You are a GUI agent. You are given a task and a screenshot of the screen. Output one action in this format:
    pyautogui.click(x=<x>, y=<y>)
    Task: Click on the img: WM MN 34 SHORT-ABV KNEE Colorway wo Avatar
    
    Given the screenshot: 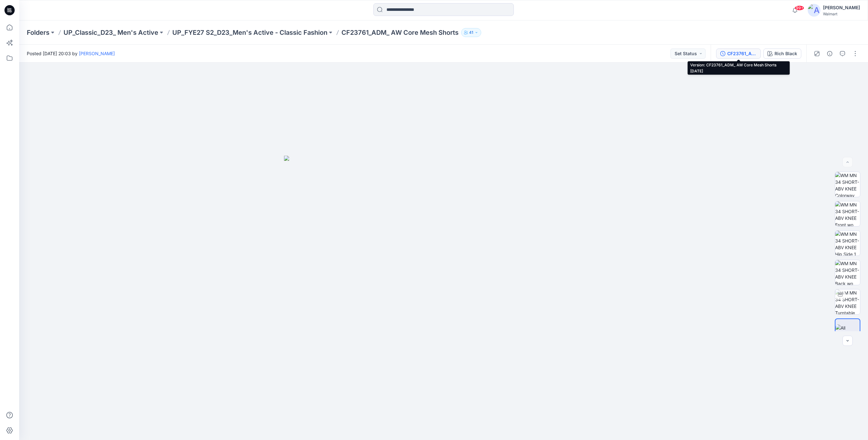 What is the action you would take?
    pyautogui.click(x=847, y=185)
    